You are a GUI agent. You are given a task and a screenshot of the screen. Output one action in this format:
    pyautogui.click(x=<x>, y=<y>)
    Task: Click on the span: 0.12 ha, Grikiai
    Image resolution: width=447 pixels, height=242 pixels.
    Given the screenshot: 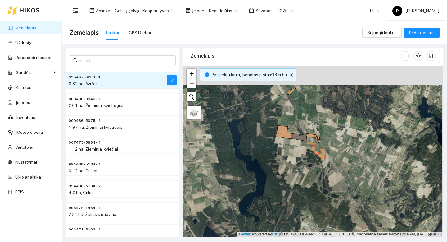 What is the action you would take?
    pyautogui.click(x=83, y=170)
    